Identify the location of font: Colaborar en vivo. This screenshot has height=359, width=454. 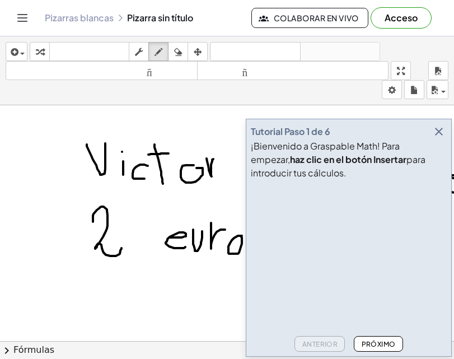
(316, 18).